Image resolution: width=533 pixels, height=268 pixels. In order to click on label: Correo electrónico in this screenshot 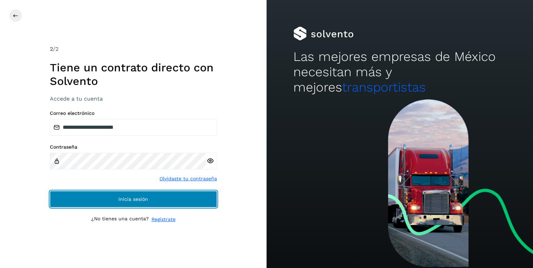, I will do `click(133, 113)`.